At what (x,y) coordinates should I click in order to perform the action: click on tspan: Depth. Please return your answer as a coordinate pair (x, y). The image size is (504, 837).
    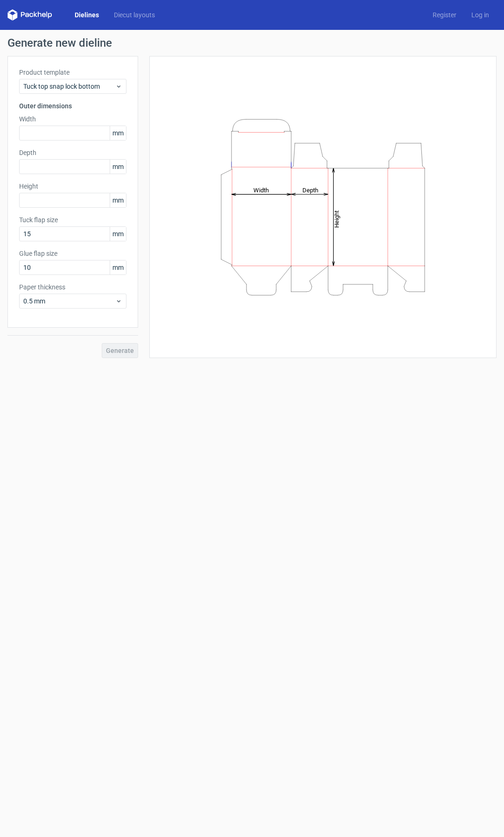
    Looking at the image, I should click on (311, 190).